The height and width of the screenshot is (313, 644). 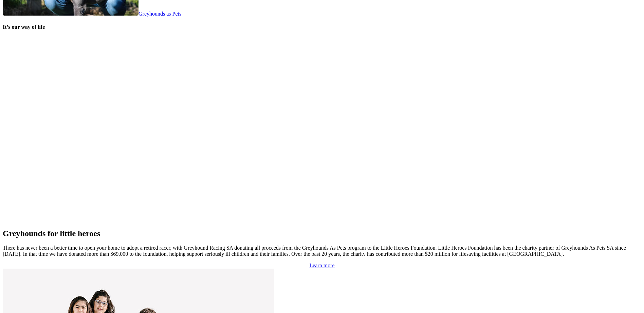 What do you see at coordinates (322, 27) in the screenshot?
I see `h4: It’s our way of life` at bounding box center [322, 27].